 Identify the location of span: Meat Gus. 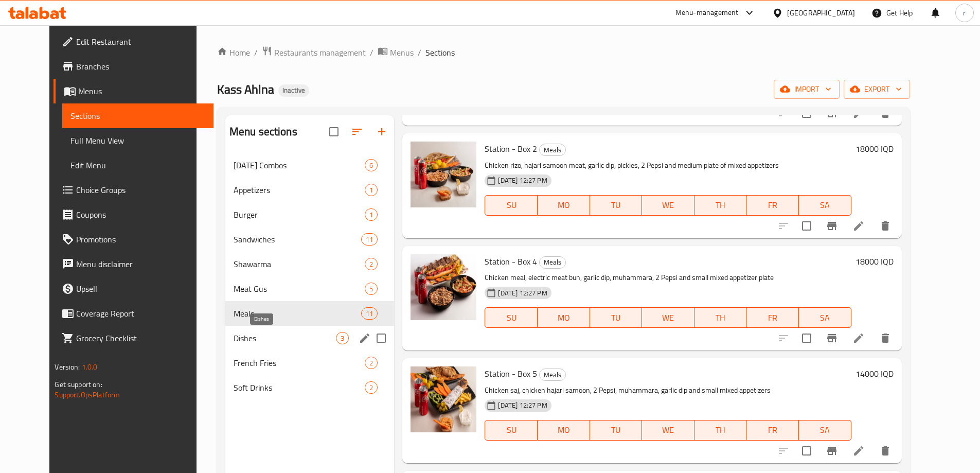
(299, 289).